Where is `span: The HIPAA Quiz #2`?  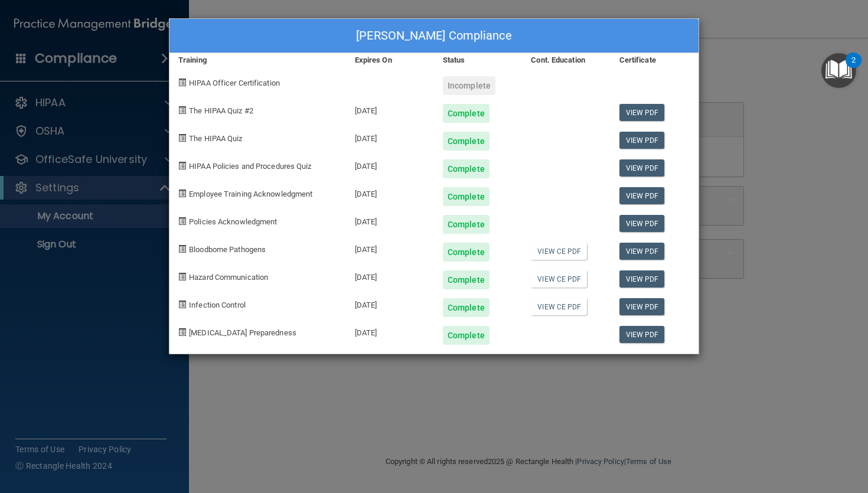
span: The HIPAA Quiz #2 is located at coordinates (221, 110).